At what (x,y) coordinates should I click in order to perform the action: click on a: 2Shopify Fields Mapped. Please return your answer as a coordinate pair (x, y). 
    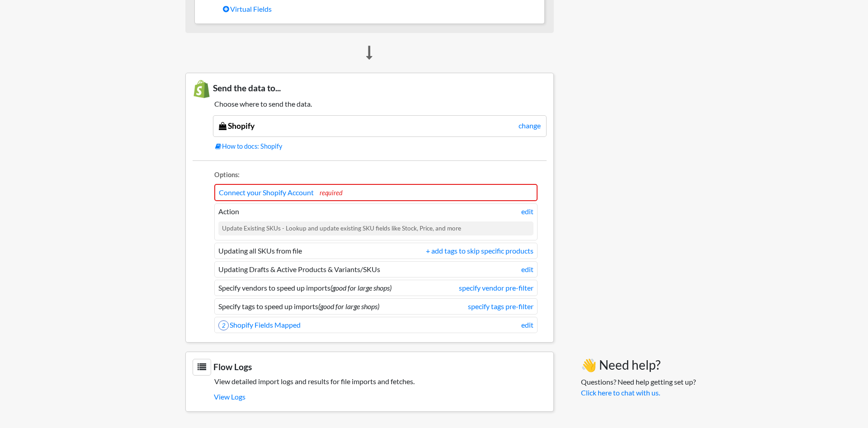
    Looking at the image, I should click on (259, 325).